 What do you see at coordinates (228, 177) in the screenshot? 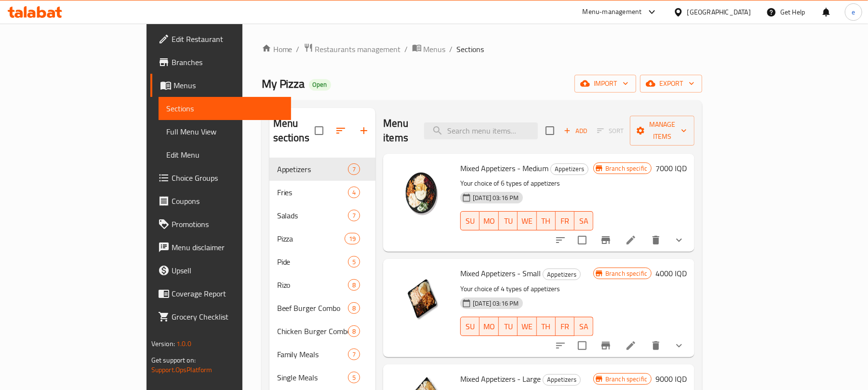
I see `span: Choice Groups` at bounding box center [228, 177].